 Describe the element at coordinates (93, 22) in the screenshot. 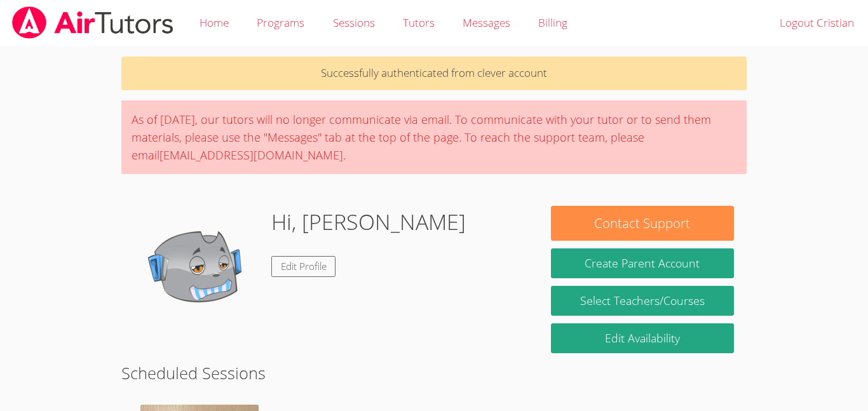

I see `img: airtutors_banner-c4298cdbf04f3fff15de1276eac7730deb9818008684d7c2e4769d2f7ddbe033.png` at that location.